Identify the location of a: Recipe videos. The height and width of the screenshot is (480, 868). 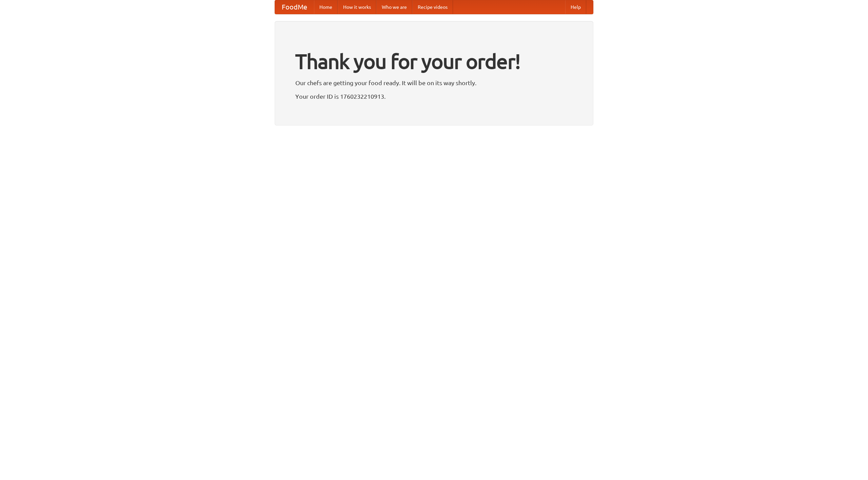
(433, 7).